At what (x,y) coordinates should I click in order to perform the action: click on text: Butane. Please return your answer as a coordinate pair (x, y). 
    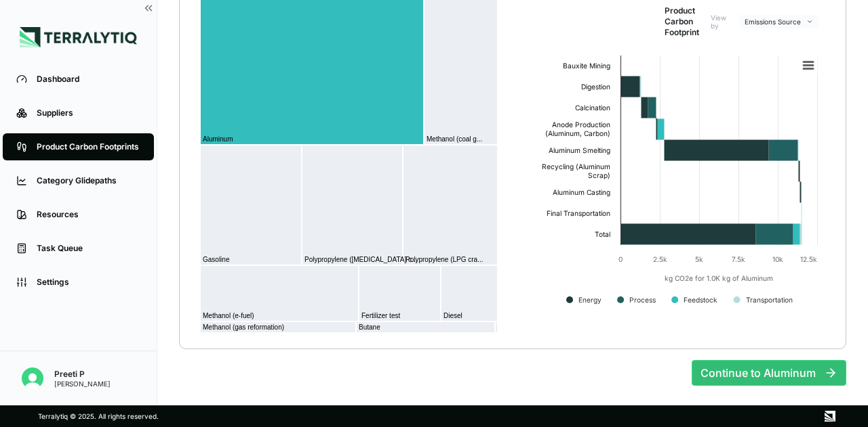
    Looking at the image, I should click on (370, 327).